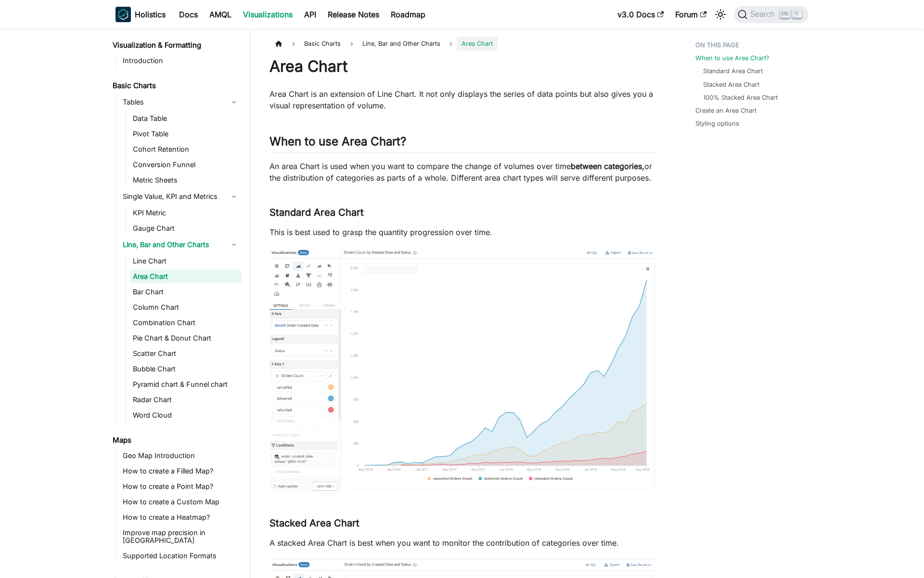 Image resolution: width=924 pixels, height=578 pixels. I want to click on a: Tables, so click(181, 102).